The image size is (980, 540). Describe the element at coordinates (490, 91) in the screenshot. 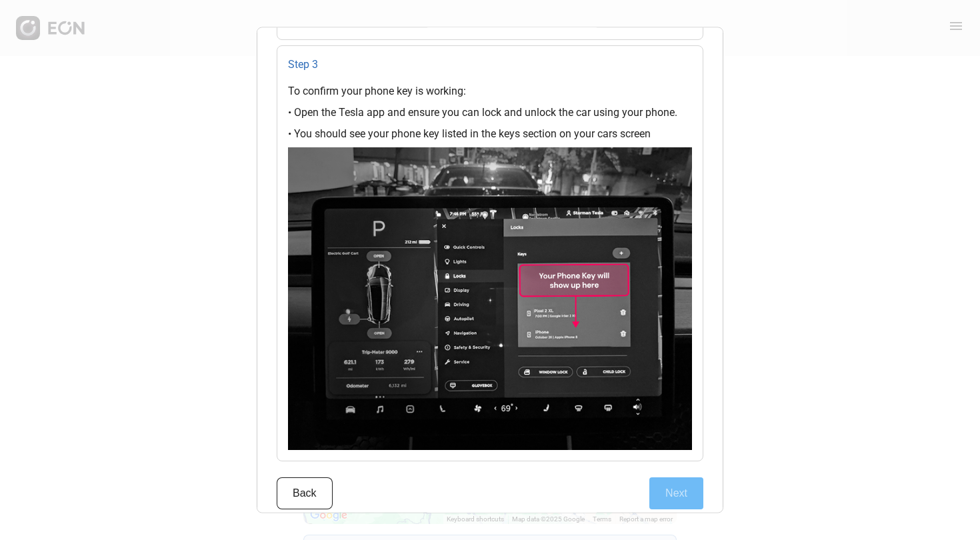

I see `p: To confirm your phone key is working:` at that location.